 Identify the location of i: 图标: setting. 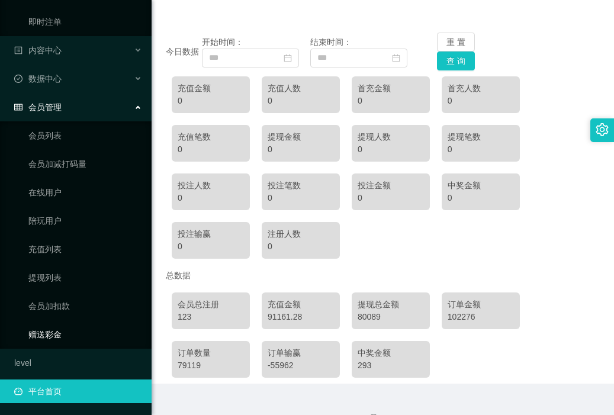
(602, 130).